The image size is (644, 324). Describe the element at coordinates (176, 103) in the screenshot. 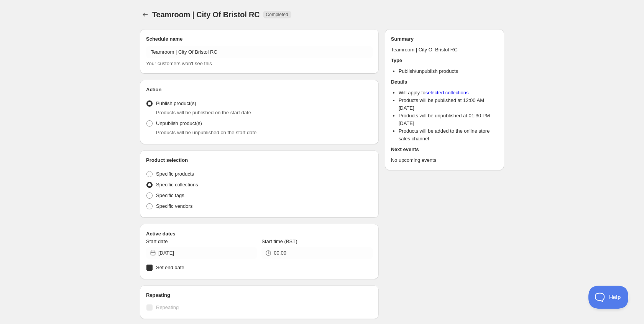

I see `span: Publish product(s)` at that location.